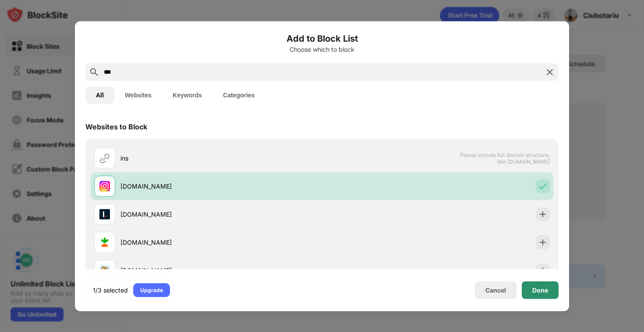 The height and width of the screenshot is (332, 644). Describe the element at coordinates (100, 95) in the screenshot. I see `button: All` at that location.